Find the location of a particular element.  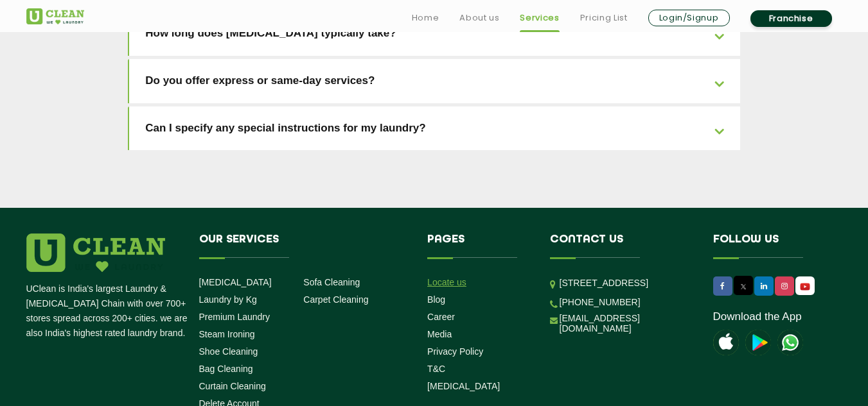

a: About us is located at coordinates (479, 18).